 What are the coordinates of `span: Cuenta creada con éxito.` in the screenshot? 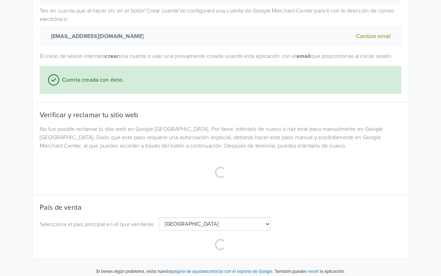 It's located at (92, 80).